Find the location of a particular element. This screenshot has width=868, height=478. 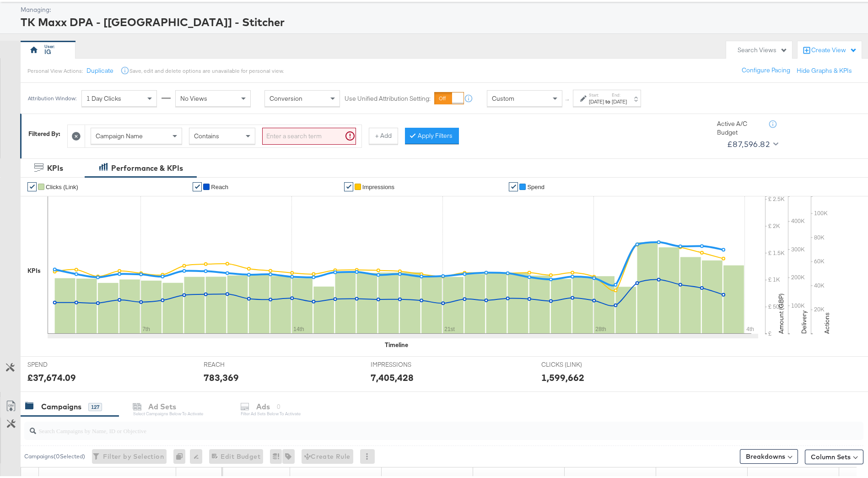

strong: to is located at coordinates (607, 99).